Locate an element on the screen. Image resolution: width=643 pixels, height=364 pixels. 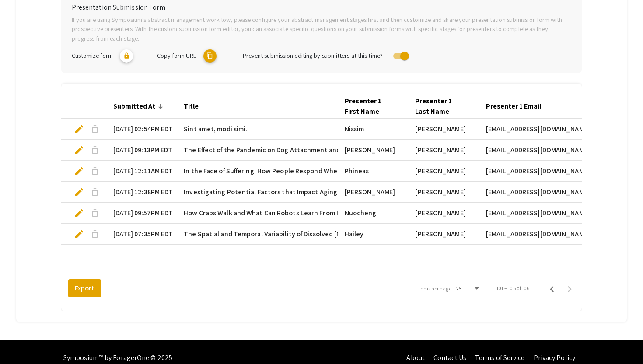
span: Sint amet, modi simi. is located at coordinates (215, 129).